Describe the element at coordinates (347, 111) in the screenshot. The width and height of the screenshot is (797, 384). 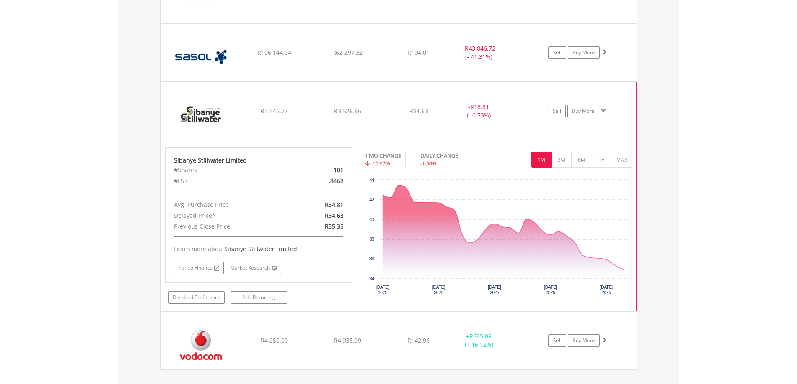
I see `span: R3 526.96` at that location.